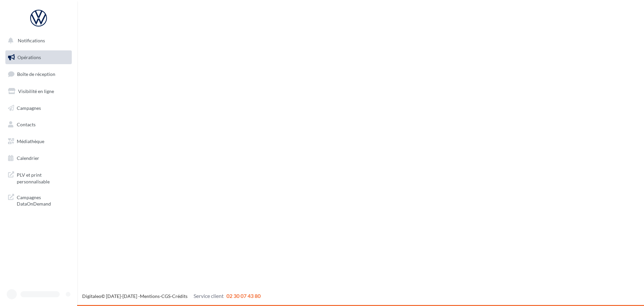 The image size is (644, 306). I want to click on a: Contacts, so click(39, 125).